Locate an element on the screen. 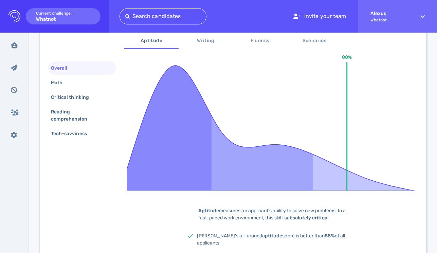 The width and height of the screenshot is (437, 253). text: 88% is located at coordinates (347, 57).